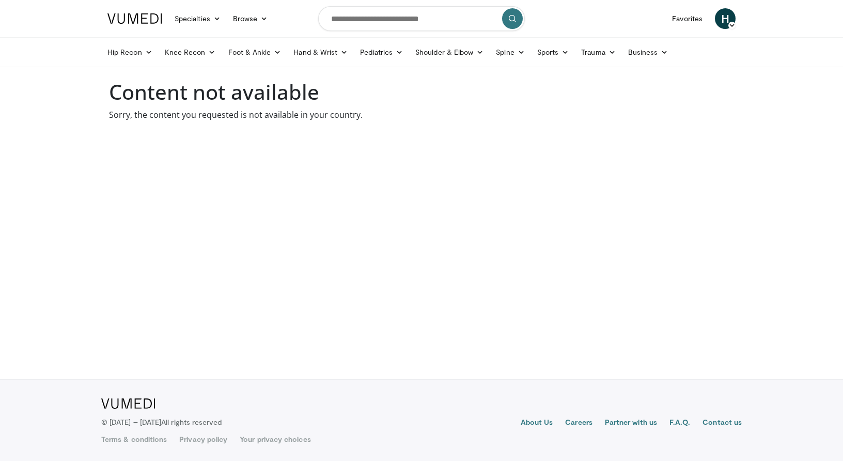  Describe the element at coordinates (422, 92) in the screenshot. I see `h1: Content not available` at that location.